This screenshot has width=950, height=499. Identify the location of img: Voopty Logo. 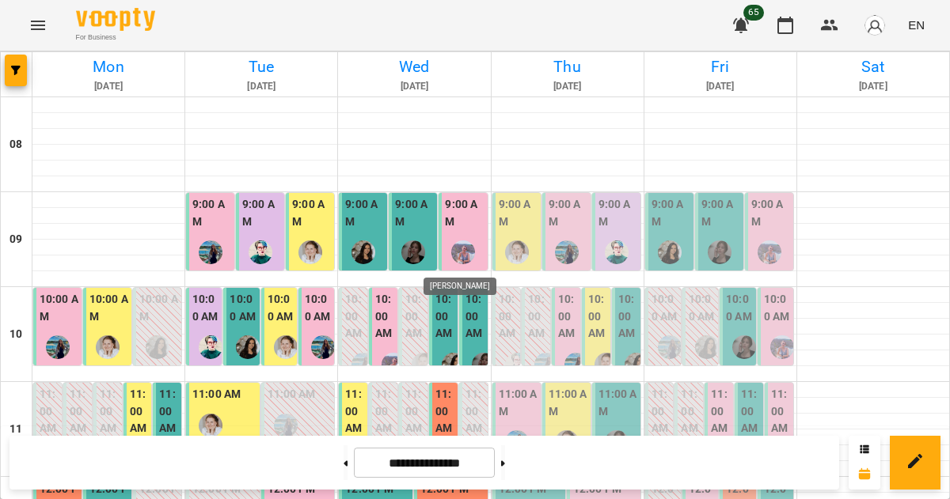
(116, 19).